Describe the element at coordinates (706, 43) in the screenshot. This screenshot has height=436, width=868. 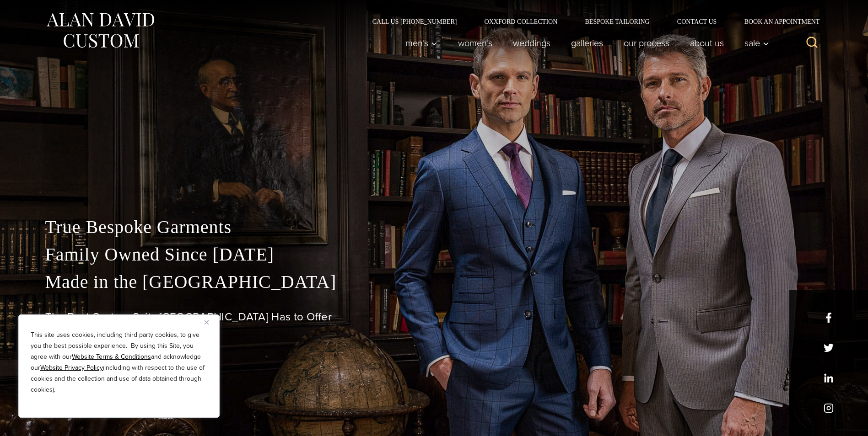
I see `a: About Us` at that location.